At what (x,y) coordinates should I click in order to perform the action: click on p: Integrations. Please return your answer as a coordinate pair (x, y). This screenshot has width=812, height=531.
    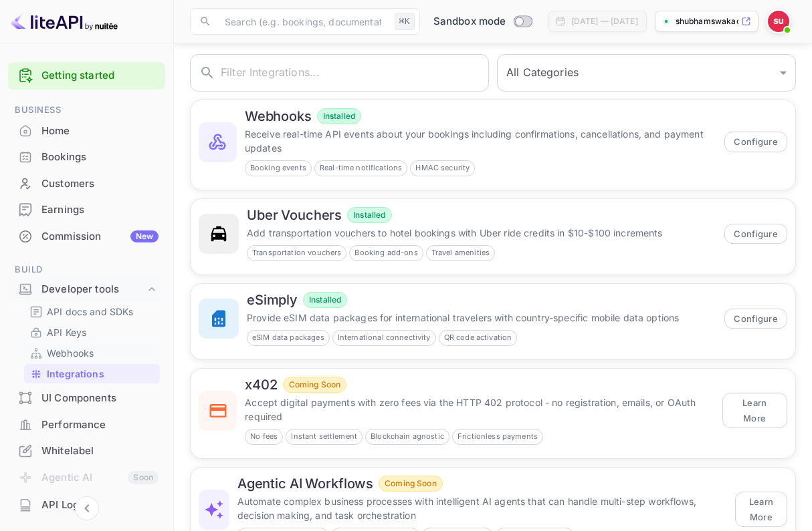
    Looking at the image, I should click on (75, 373).